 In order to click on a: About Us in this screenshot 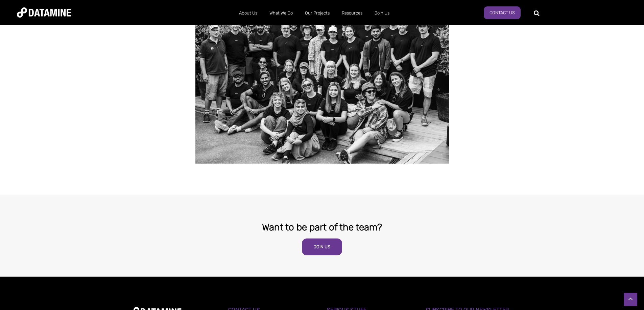, I will do `click(248, 13)`.